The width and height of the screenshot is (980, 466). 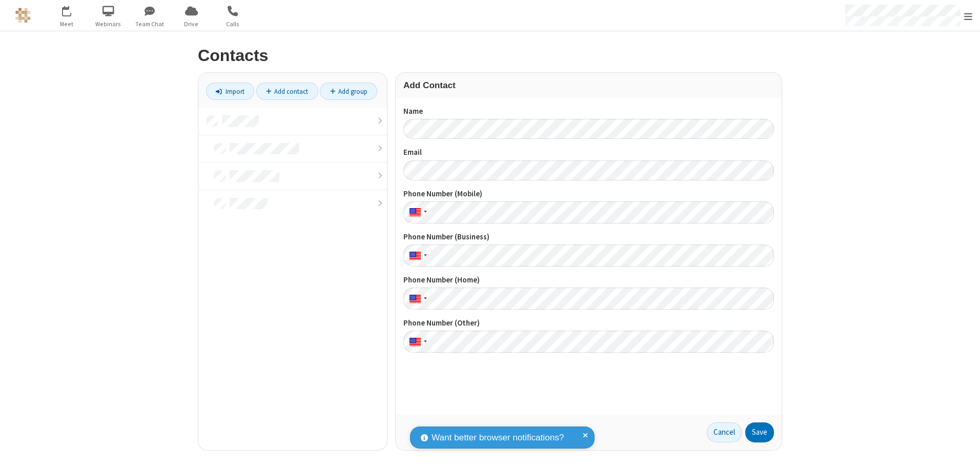 What do you see at coordinates (72, 9) in the screenshot?
I see `div: 5` at bounding box center [72, 9].